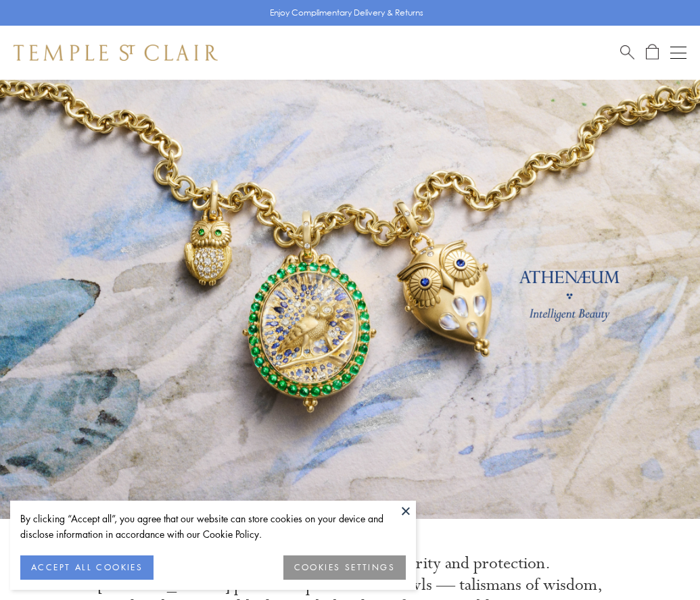 The width and height of the screenshot is (700, 600). I want to click on button: ACCEPT ALL COOKIES, so click(86, 567).